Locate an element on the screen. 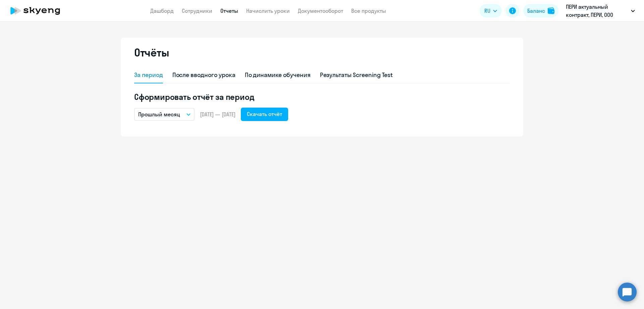 This screenshot has width=644, height=309. button: ПЕРИ актуальный контракт, ПЕРИ, ООО is located at coordinates (601, 10).